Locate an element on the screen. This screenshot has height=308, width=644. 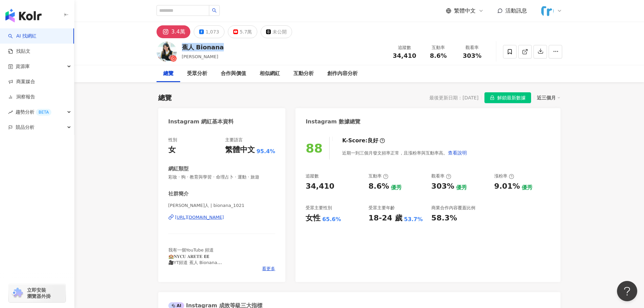
div: 互動分析 is located at coordinates (303, 74).